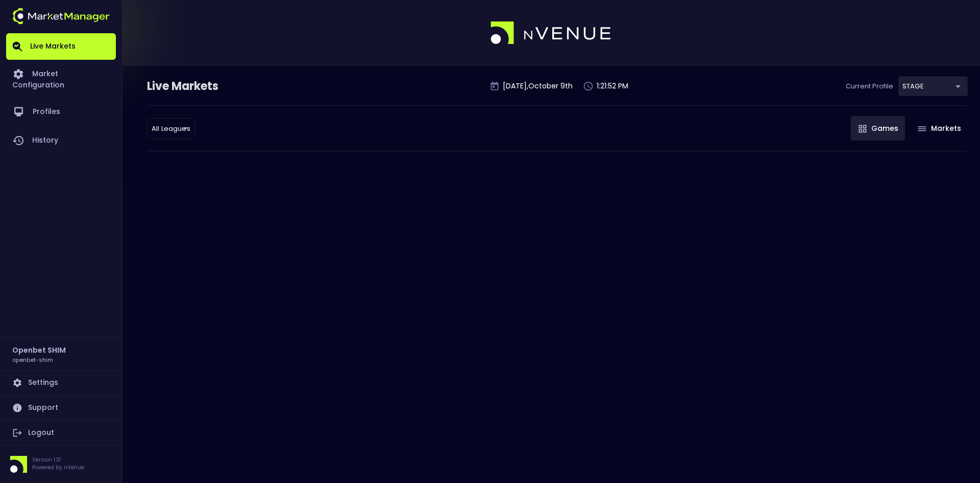  Describe the element at coordinates (58, 467) in the screenshot. I see `p: Powered by nVenue` at that location.